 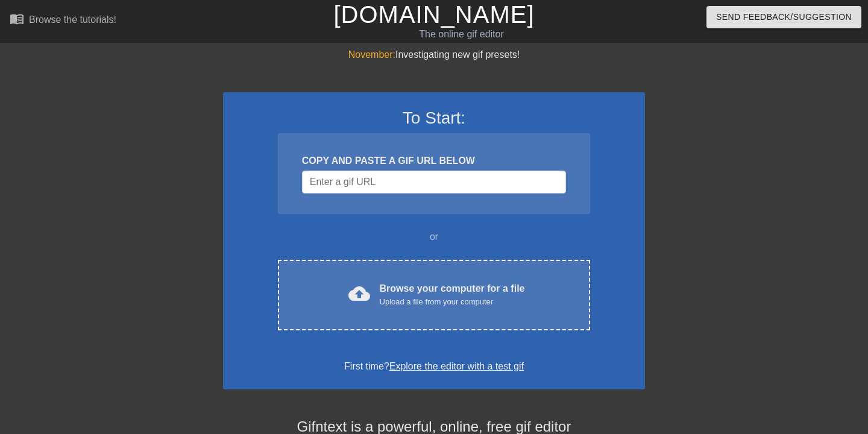 I want to click on span: cloud_upload, so click(x=359, y=294).